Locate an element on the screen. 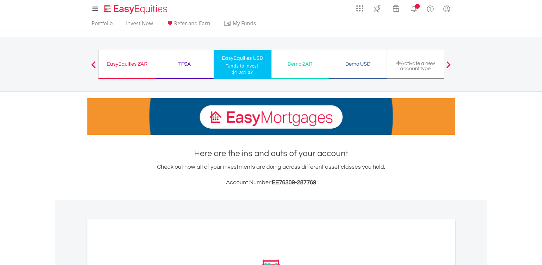 The image size is (542, 265). img: thrive-v2.svg is located at coordinates (377, 8).